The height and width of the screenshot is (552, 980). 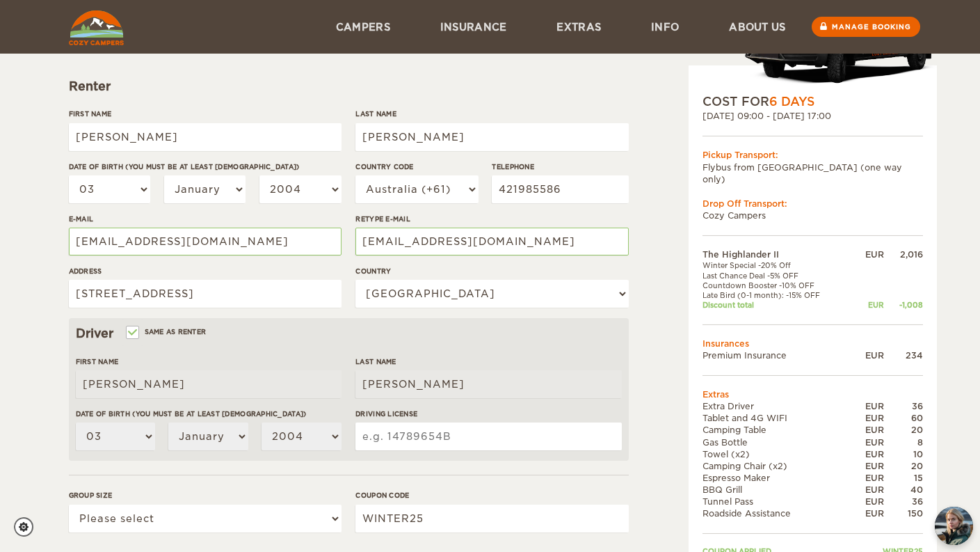 What do you see at coordinates (776, 429) in the screenshot?
I see `td: Camping Table` at bounding box center [776, 429].